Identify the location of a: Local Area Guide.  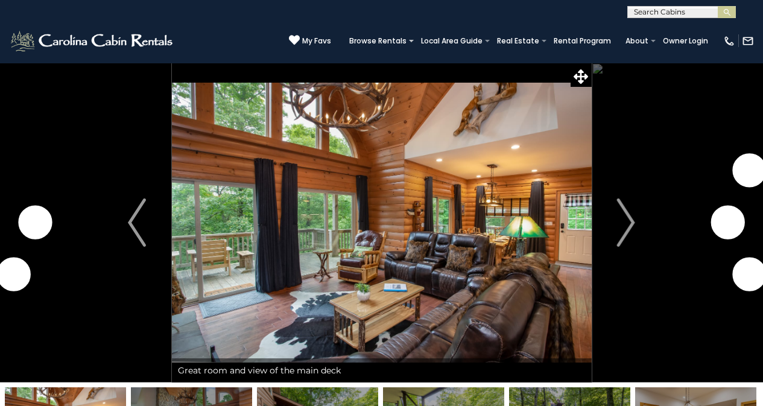
(452, 41).